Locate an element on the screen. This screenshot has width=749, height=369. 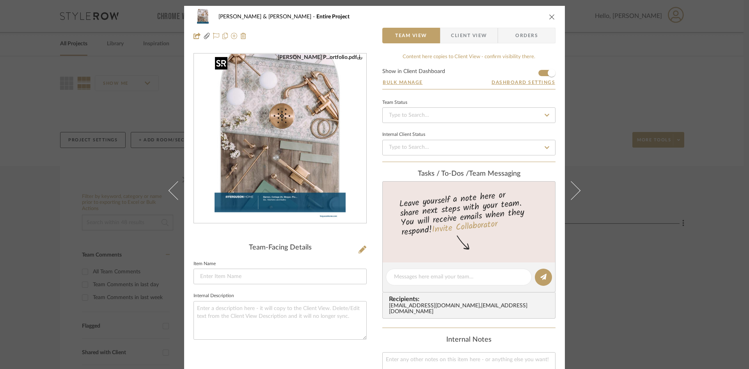
span: Entire Project is located at coordinates (333, 17).